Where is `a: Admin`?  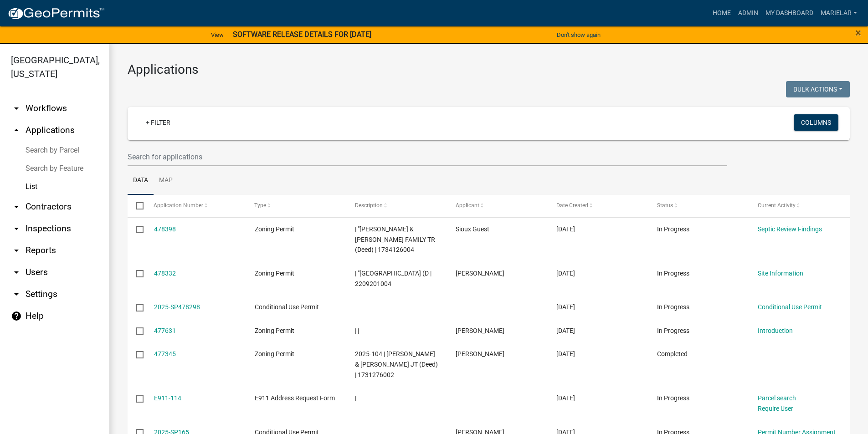 a: Admin is located at coordinates (748, 13).